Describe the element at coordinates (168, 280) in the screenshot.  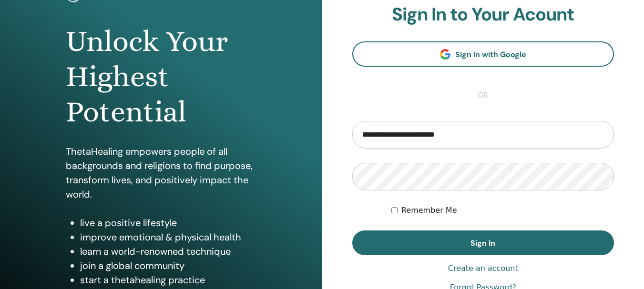
I see `li: start a thetahealing practice` at that location.